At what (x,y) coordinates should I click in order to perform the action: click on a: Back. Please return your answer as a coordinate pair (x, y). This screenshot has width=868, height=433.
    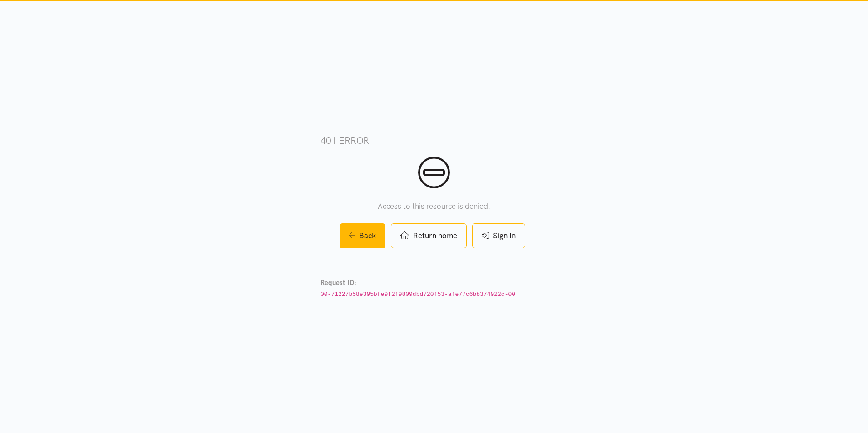
    Looking at the image, I should click on (362, 236).